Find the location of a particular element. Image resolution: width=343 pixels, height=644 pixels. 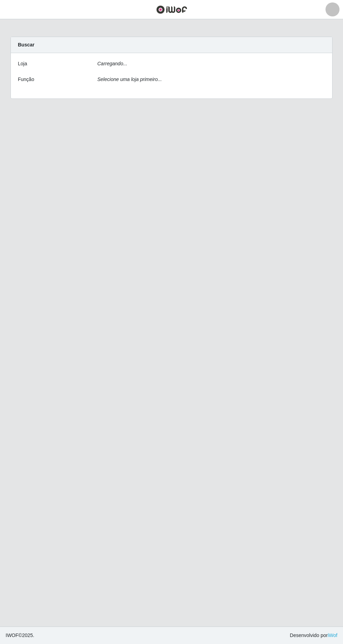

img: CoreUI Logo is located at coordinates (171, 10).